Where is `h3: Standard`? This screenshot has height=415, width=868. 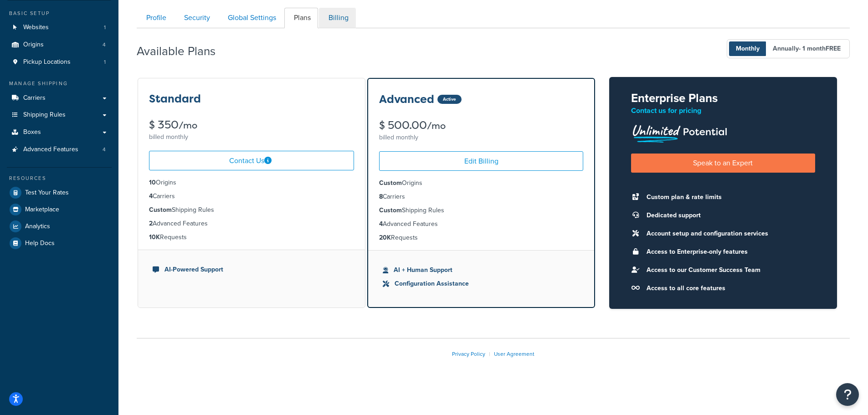 h3: Standard is located at coordinates (175, 99).